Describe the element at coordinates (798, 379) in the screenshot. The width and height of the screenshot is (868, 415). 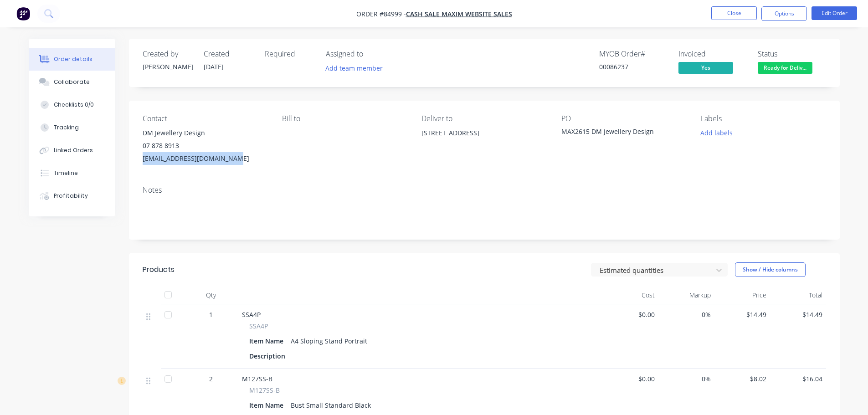
I see `span: $16.04` at that location.